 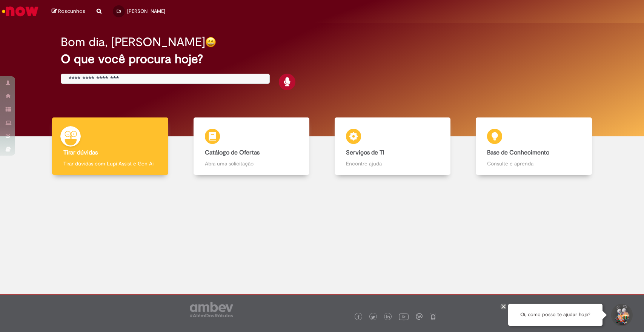 I want to click on p: Consulte e aprenda, so click(x=534, y=163).